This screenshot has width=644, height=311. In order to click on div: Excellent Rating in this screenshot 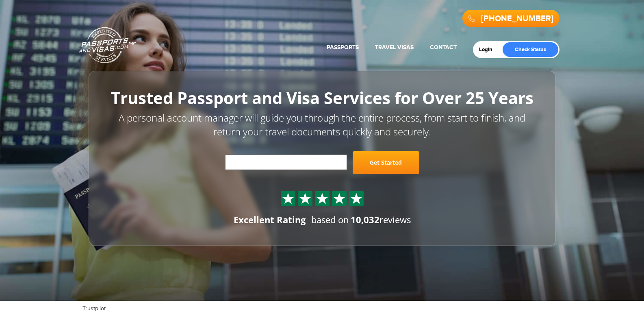, I will do `click(269, 220)`.